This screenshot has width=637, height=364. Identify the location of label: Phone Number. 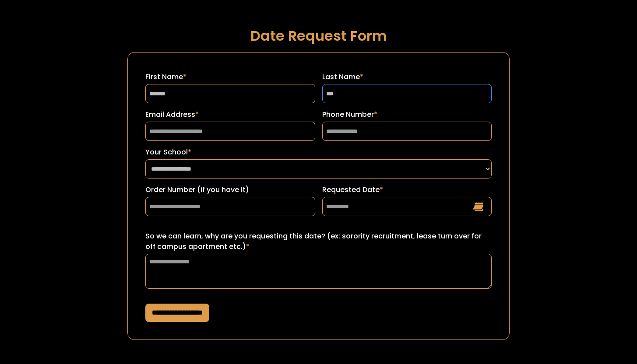
(407, 115).